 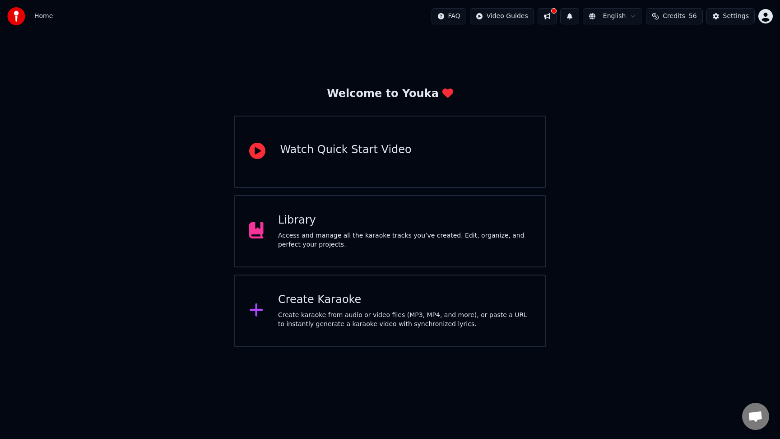 I want to click on button: Settings, so click(x=730, y=16).